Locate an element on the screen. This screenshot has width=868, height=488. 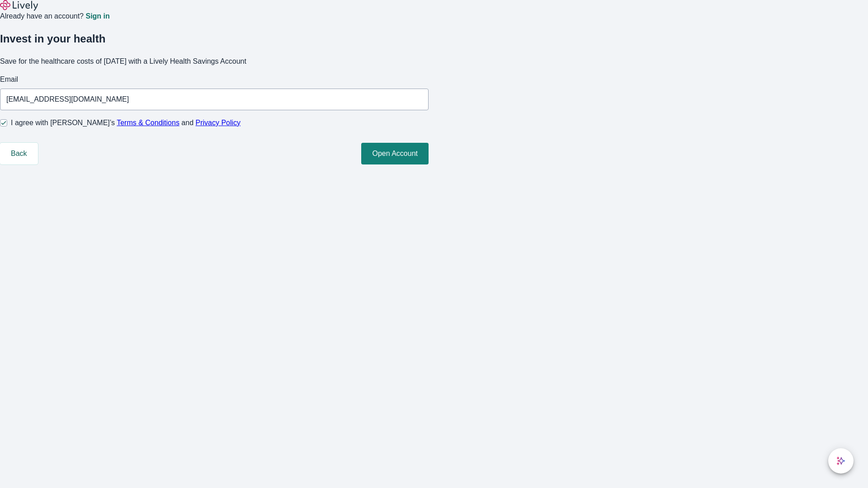
a: Privacy Policy is located at coordinates (219, 122).